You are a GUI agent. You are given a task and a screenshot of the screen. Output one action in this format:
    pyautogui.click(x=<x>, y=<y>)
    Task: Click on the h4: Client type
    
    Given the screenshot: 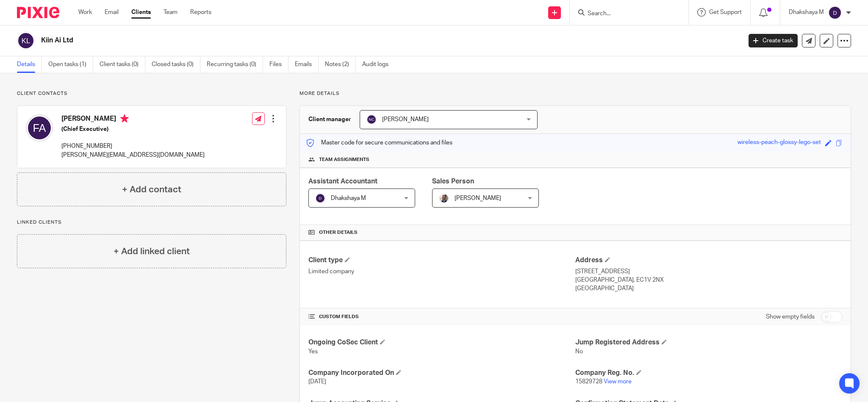 What is the action you would take?
    pyautogui.click(x=442, y=260)
    